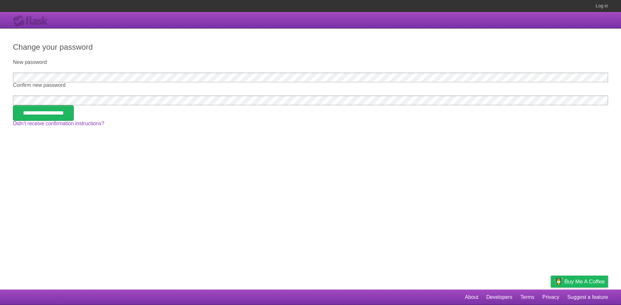  I want to click on a: Didn't receive confirmation instructions?, so click(59, 123).